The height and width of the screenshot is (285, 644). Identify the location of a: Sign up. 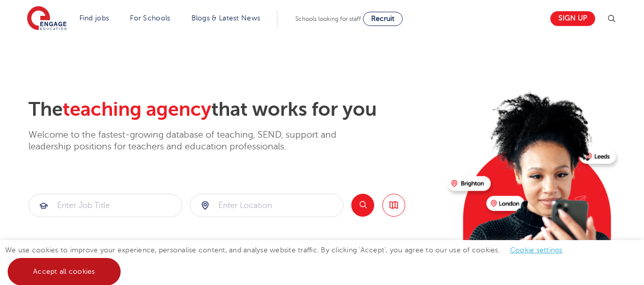
(573, 18).